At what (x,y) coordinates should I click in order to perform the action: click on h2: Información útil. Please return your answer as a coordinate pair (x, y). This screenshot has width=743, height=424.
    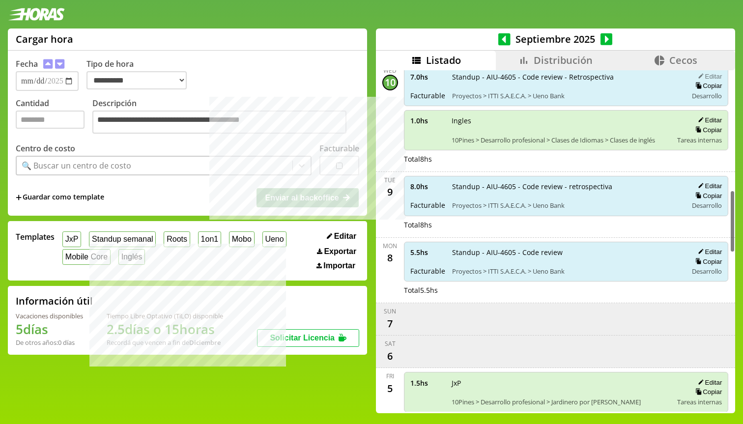
    Looking at the image, I should click on (54, 301).